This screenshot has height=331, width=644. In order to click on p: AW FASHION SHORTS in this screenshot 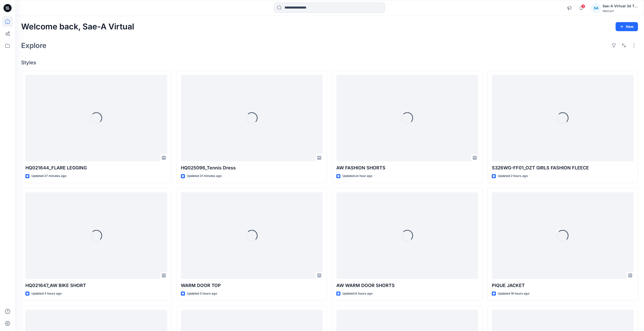, I will do `click(407, 168)`.